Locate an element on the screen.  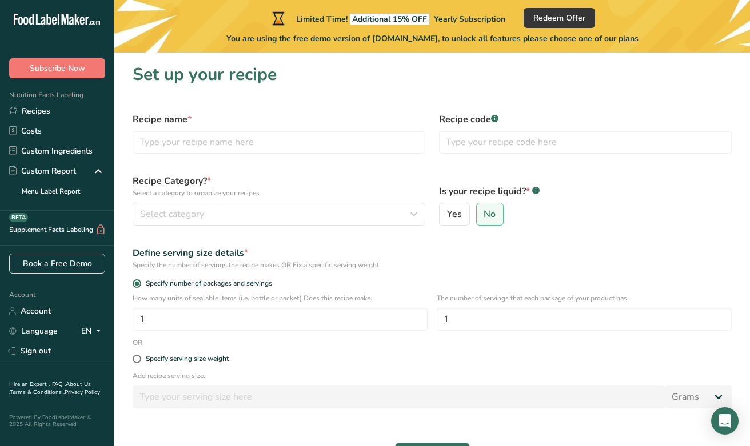
div: BETA is located at coordinates (18, 218).